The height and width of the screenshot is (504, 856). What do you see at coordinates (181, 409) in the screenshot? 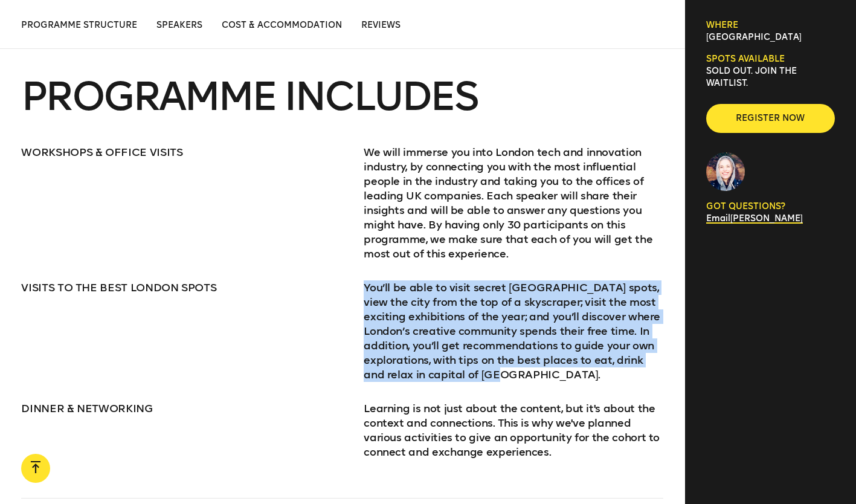
I see `p: DINNER & NETWORKING` at bounding box center [181, 409].